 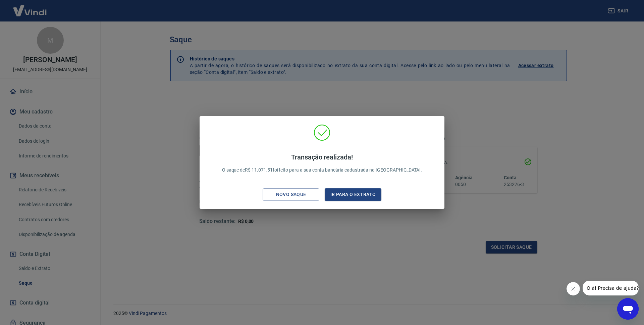 I want to click on button: Ir para o extrato, so click(x=353, y=194).